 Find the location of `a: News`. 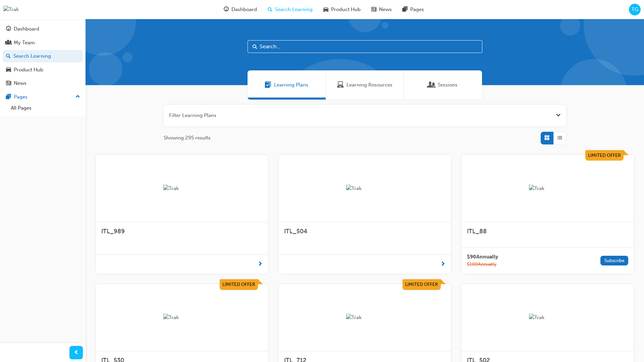

a: News is located at coordinates (42, 83).